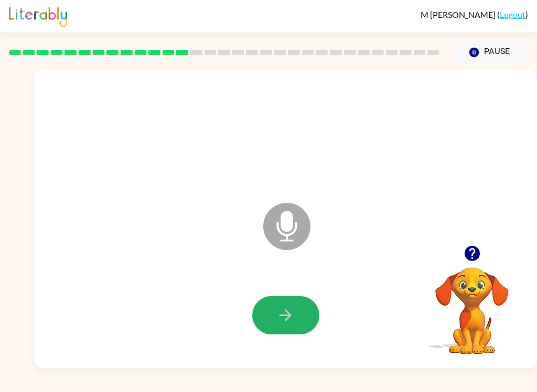 The image size is (537, 392). What do you see at coordinates (490, 52) in the screenshot?
I see `button: Pause` at bounding box center [490, 52].